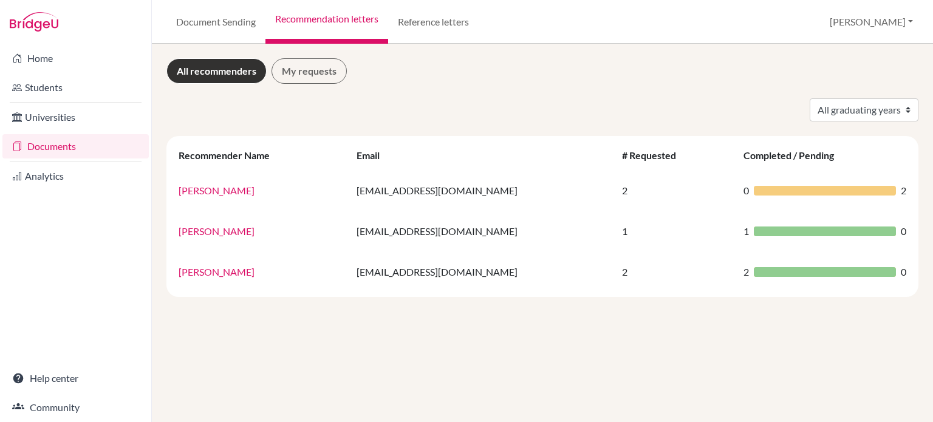 The height and width of the screenshot is (422, 933). What do you see at coordinates (676, 231) in the screenshot?
I see `td: 1` at bounding box center [676, 231].